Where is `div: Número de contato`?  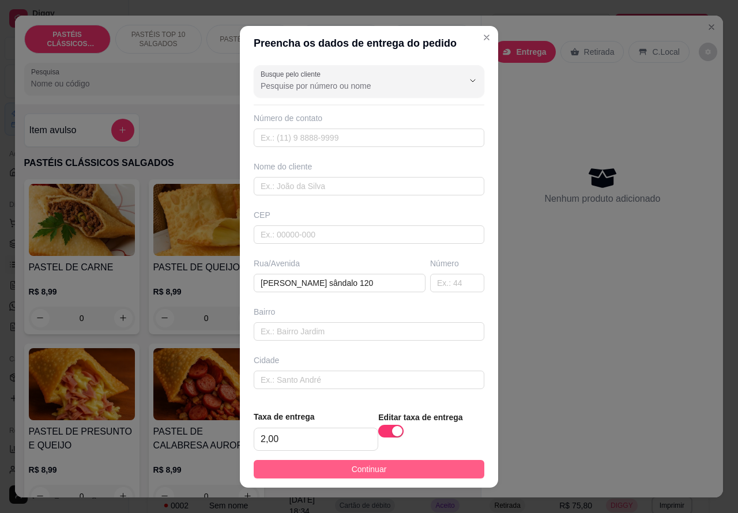 div: Número de contato is located at coordinates (369, 118).